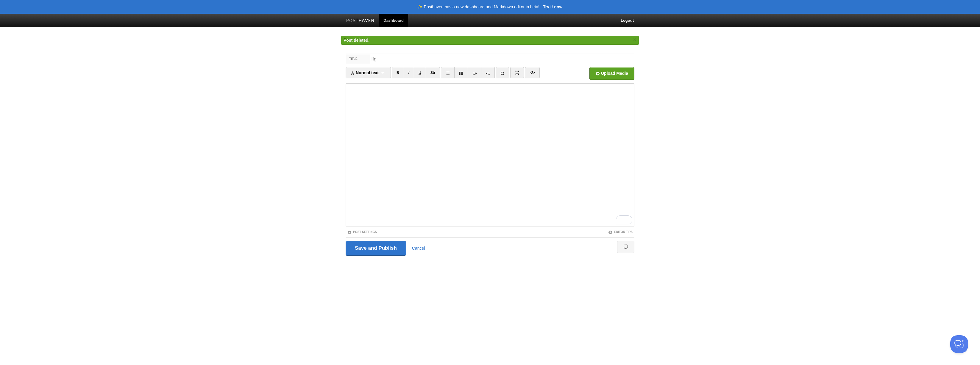 The height and width of the screenshot is (365, 980). What do you see at coordinates (356, 40) in the screenshot?
I see `span: Post deleted.` at bounding box center [356, 40].